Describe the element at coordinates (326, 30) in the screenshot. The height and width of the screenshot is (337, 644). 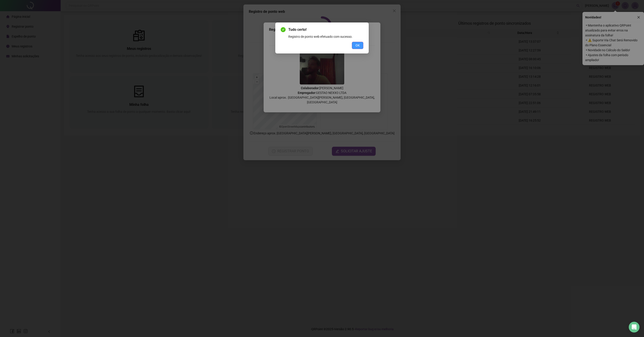
I see `span: Tudo certo!` at that location.